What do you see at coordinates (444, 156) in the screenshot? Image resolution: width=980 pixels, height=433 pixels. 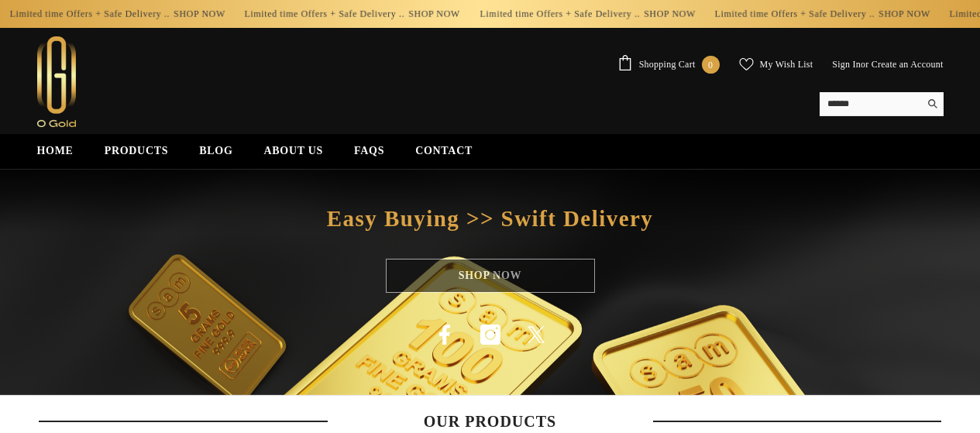 I see `a: Contact` at bounding box center [444, 156].